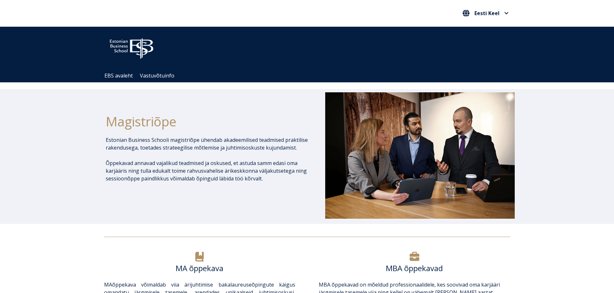 This screenshot has width=614, height=293. I want to click on span: Eesti Keel, so click(487, 13).